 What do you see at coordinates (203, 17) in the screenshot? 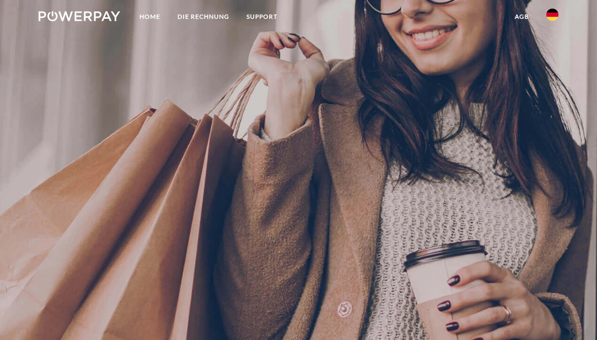
I see `a: DIE RECHNUNG` at bounding box center [203, 17].